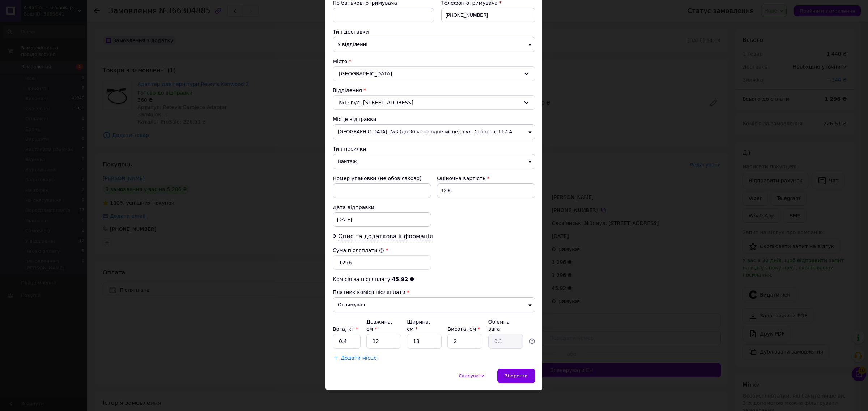  I want to click on div: Об'ємна вага, so click(506, 325).